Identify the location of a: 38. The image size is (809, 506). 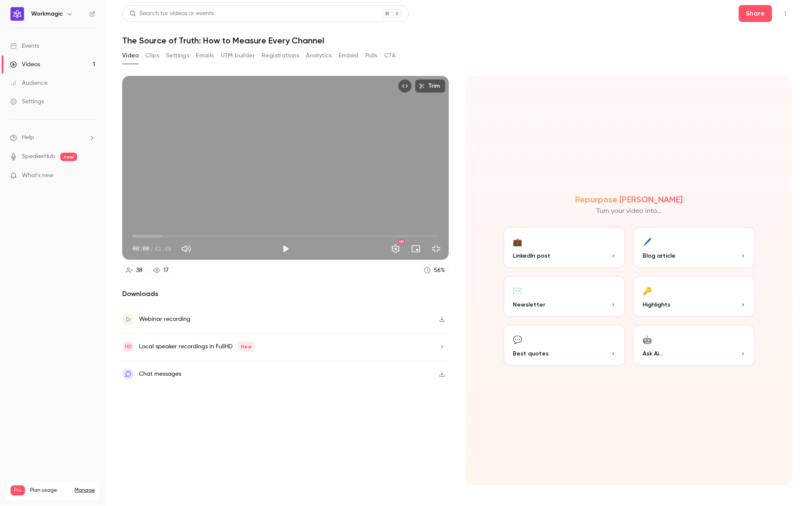
(134, 270).